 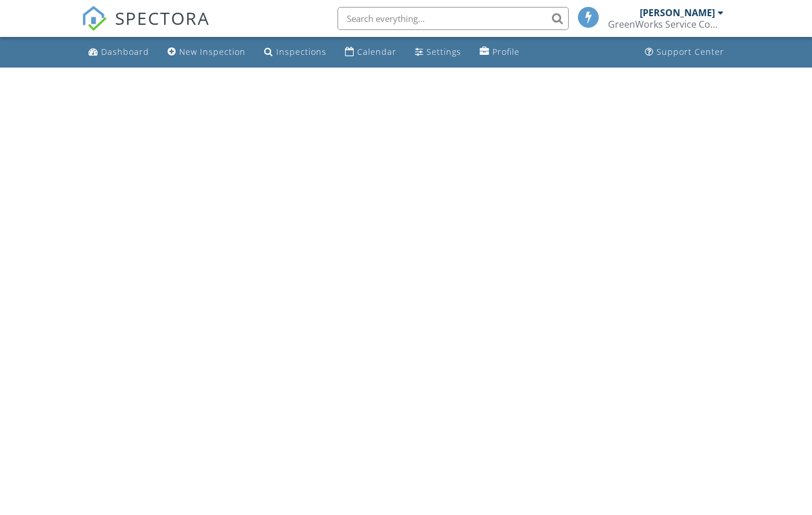 What do you see at coordinates (118, 52) in the screenshot?
I see `a: Dashboard` at bounding box center [118, 52].